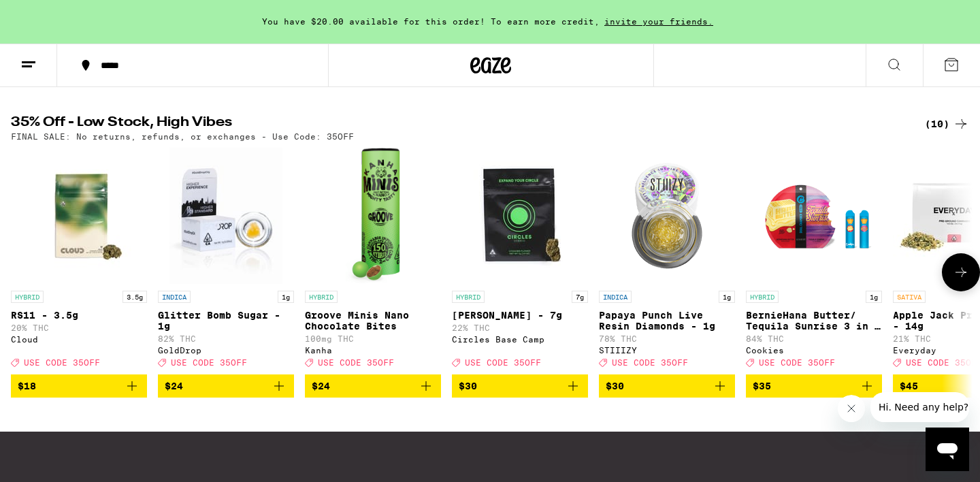 The width and height of the screenshot is (980, 482). What do you see at coordinates (908, 386) in the screenshot?
I see `span: $45` at bounding box center [908, 386].